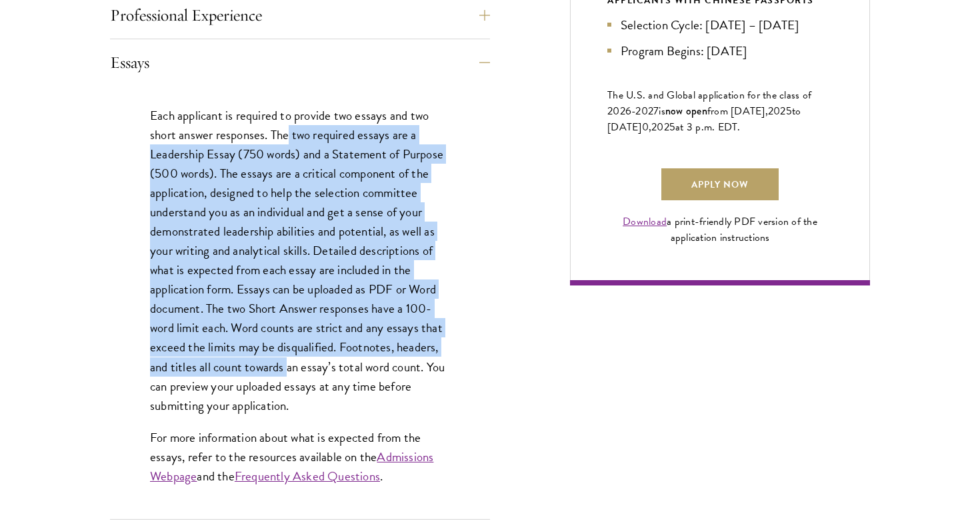 The width and height of the screenshot is (980, 531). I want to click on span: 0, so click(645, 127).